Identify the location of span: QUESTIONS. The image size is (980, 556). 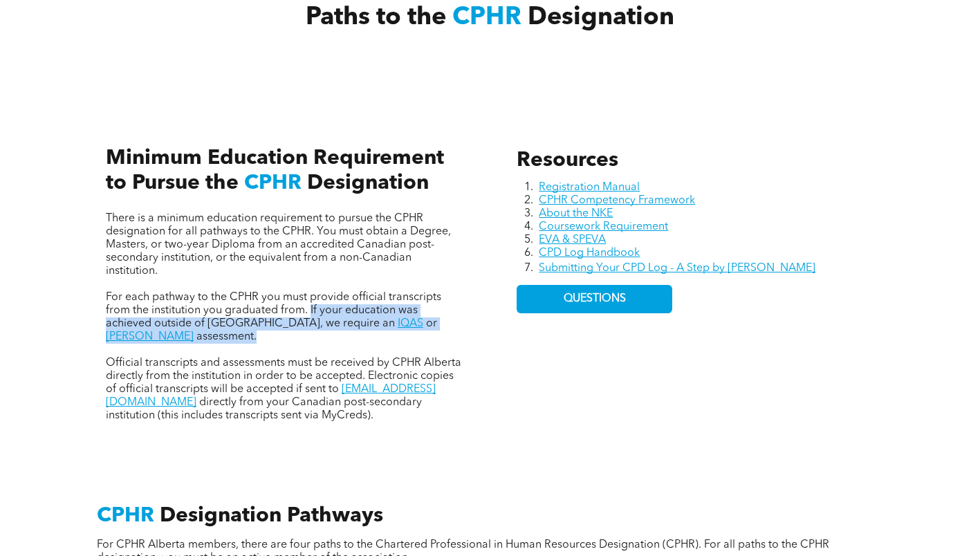
(594, 299).